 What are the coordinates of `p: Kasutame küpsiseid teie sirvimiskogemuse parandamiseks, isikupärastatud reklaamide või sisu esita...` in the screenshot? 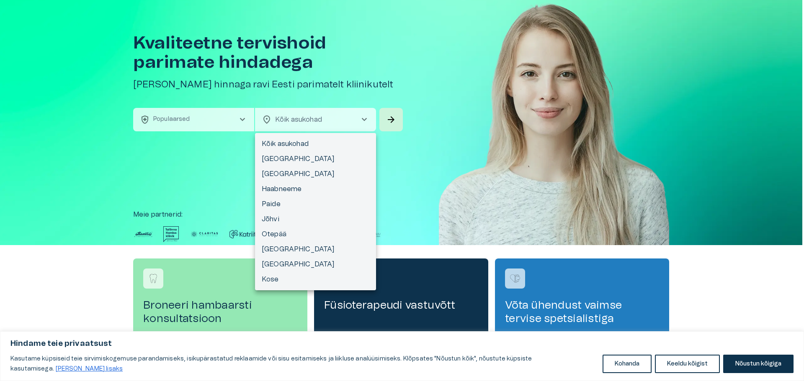 It's located at (303, 364).